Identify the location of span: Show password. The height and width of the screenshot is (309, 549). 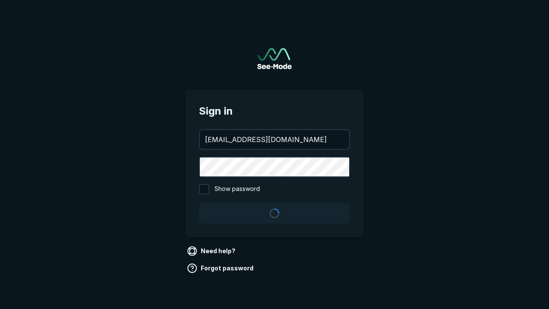
(237, 189).